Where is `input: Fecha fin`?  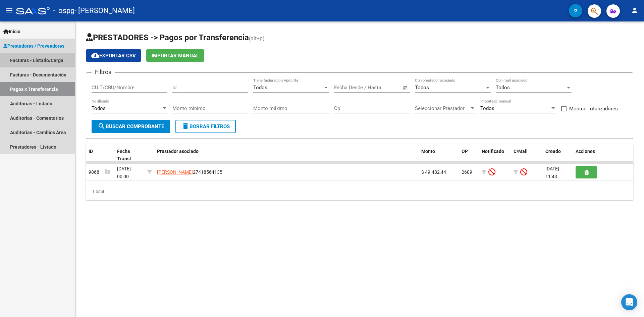 input: Fecha fin is located at coordinates (383, 87).